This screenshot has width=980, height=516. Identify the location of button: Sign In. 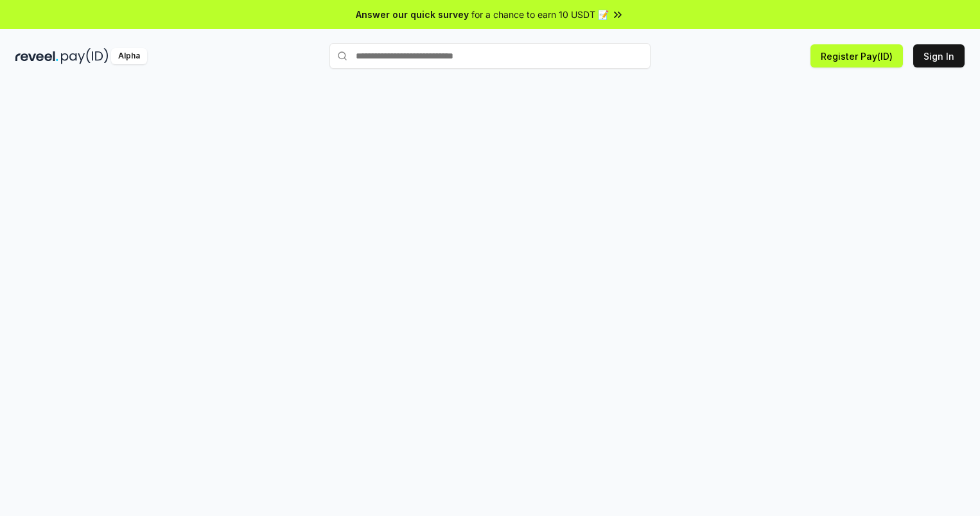
(939, 56).